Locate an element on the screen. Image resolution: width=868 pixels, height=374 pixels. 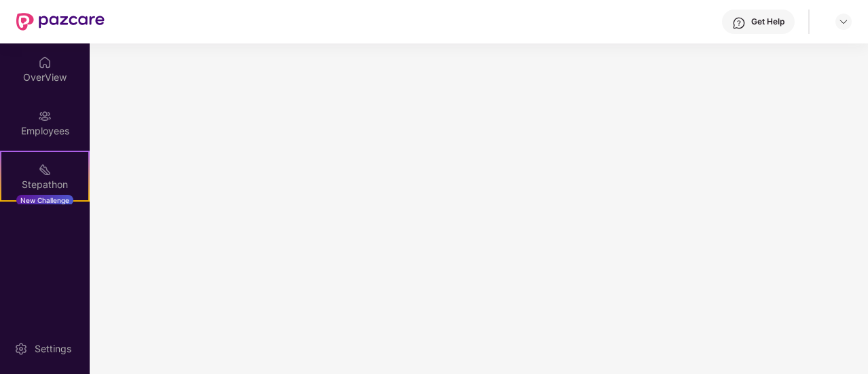
img: svg+xml;base64,PHN2ZyBpZD0iU2V0dGluZy0yMHgyMCIgeG1sbnM9Imh0dHA6Ly93d3cudzMub3JnLzIwMDAvc3ZnIiB3aW... is located at coordinates (21, 348).